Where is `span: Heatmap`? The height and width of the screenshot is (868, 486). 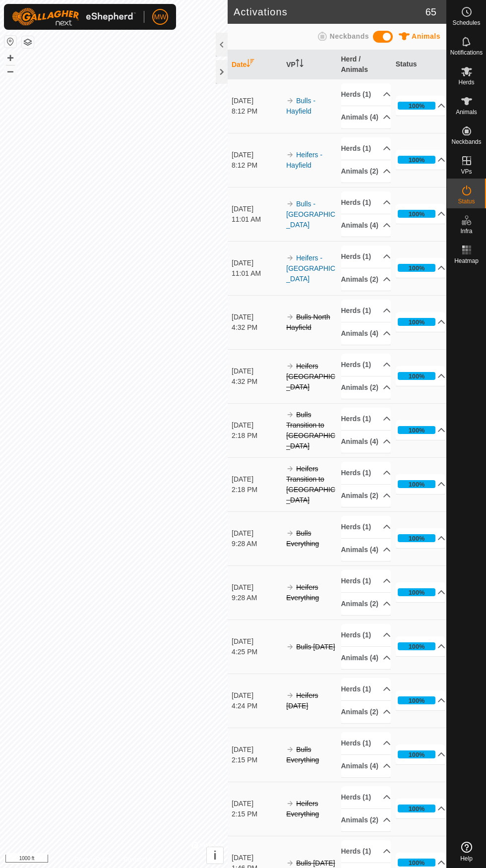
span: Heatmap is located at coordinates (466, 261).